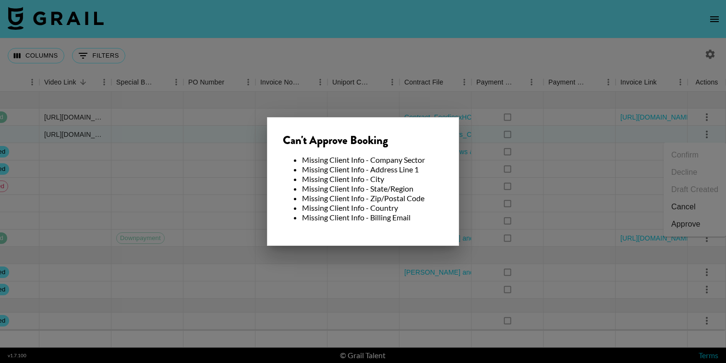 The height and width of the screenshot is (363, 726). What do you see at coordinates (372, 179) in the screenshot?
I see `li: Missing Client Info - City` at bounding box center [372, 179].